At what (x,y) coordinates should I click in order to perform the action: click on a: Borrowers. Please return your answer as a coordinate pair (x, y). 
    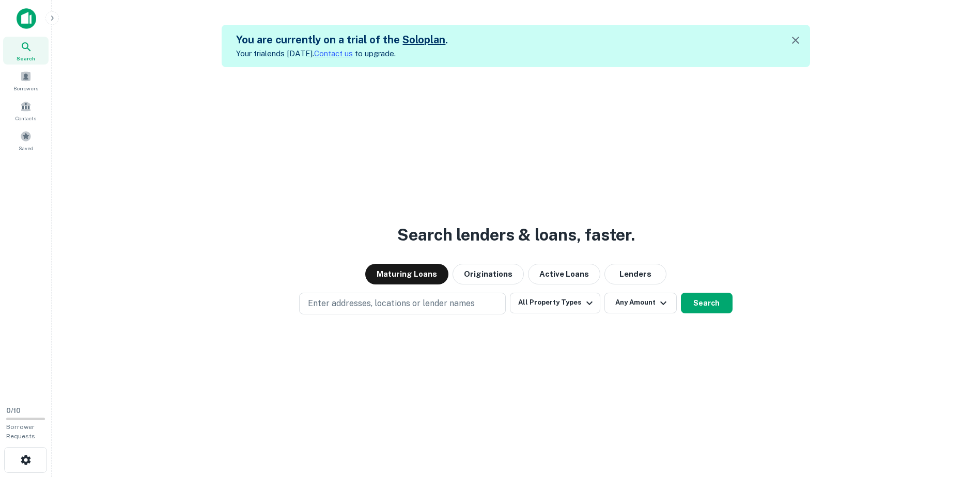
    Looking at the image, I should click on (26, 81).